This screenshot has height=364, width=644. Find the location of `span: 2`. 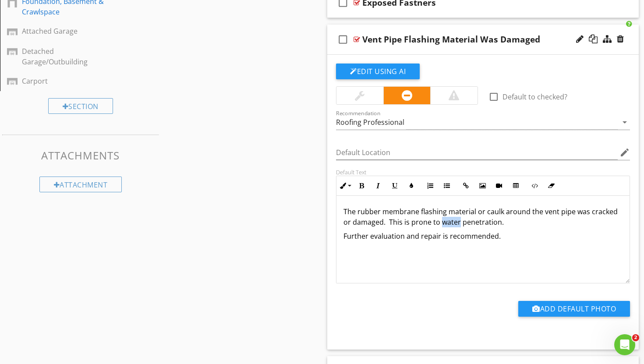

span: 2 is located at coordinates (635, 337).